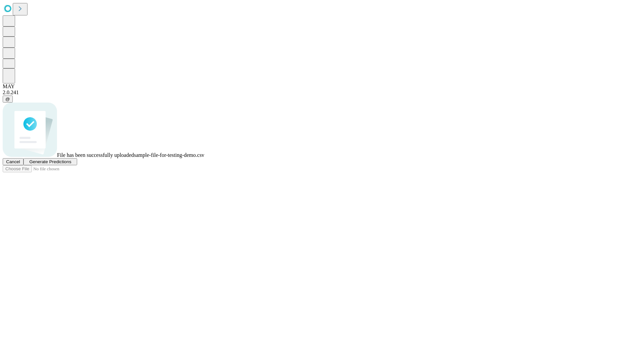 Image resolution: width=644 pixels, height=362 pixels. What do you see at coordinates (50, 161) in the screenshot?
I see `span: Generate Predictions` at bounding box center [50, 161].